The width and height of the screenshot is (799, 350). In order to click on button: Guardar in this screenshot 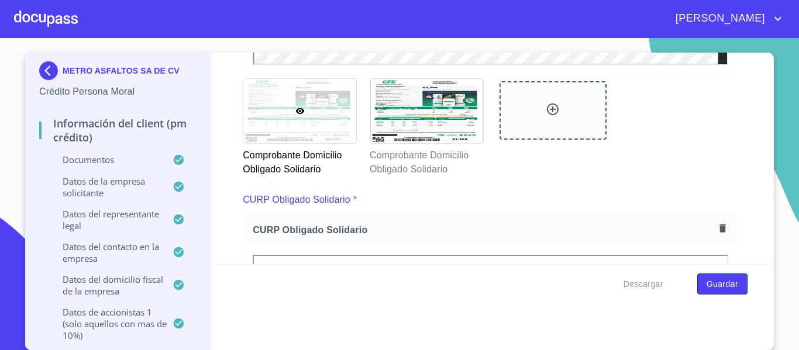, I will do `click(722, 284)`.